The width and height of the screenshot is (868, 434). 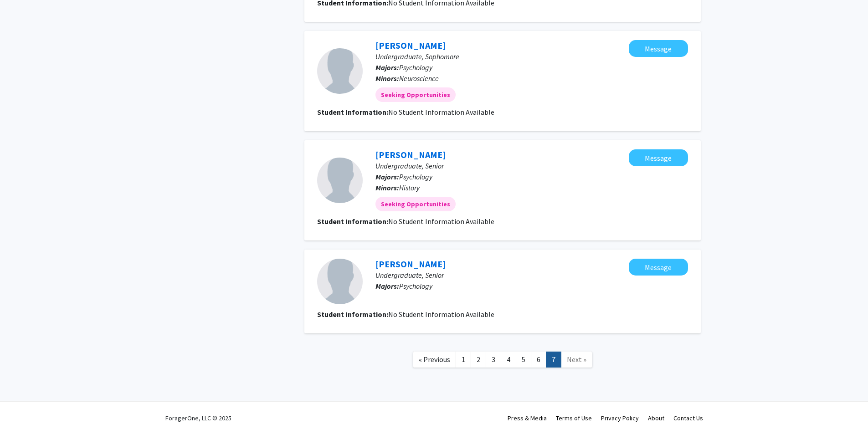 What do you see at coordinates (574, 418) in the screenshot?
I see `a: Terms of Use` at bounding box center [574, 418].